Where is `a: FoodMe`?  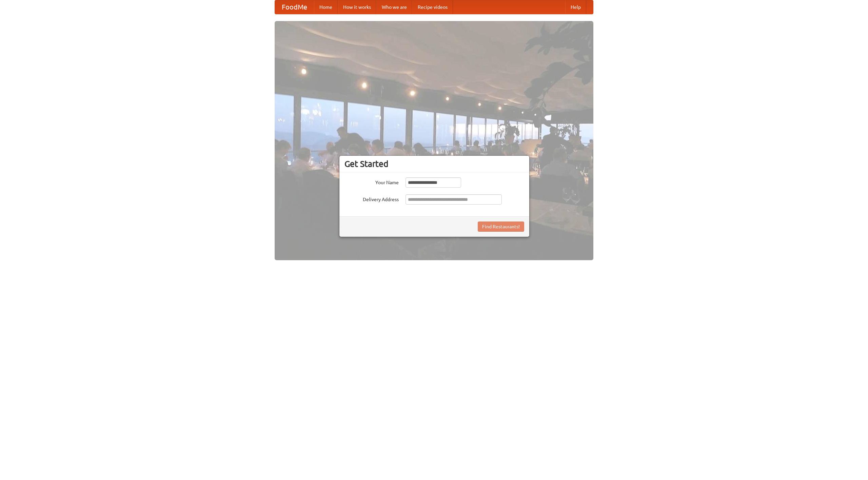
a: FoodMe is located at coordinates (295, 7).